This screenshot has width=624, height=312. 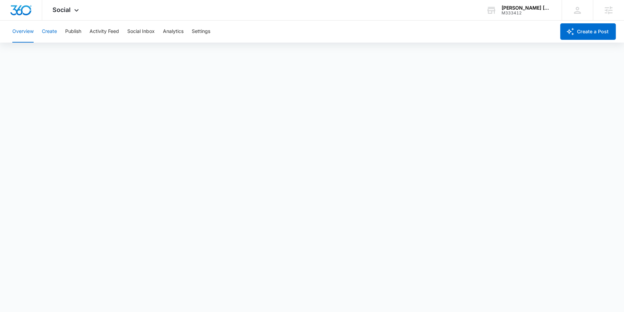 What do you see at coordinates (21, 43) in the screenshot?
I see `img: tab_domain_overview_orange.svg` at bounding box center [21, 43].